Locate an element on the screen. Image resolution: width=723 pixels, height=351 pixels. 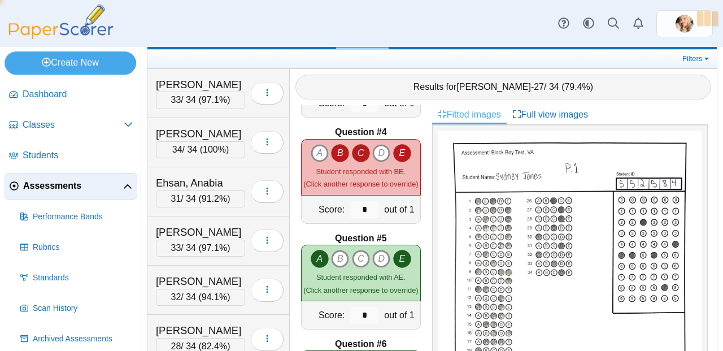
span: 34 is located at coordinates (177, 149).